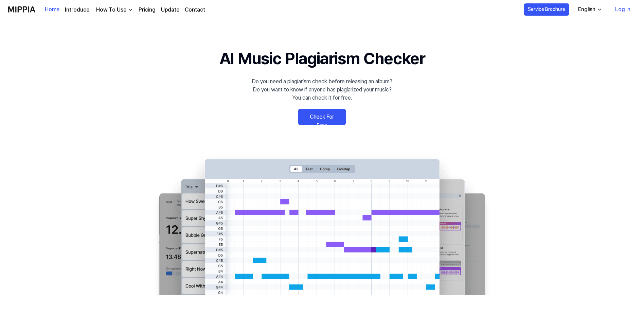 Image resolution: width=644 pixels, height=312 pixels. What do you see at coordinates (322, 117) in the screenshot?
I see `a: Check For Free` at bounding box center [322, 117].